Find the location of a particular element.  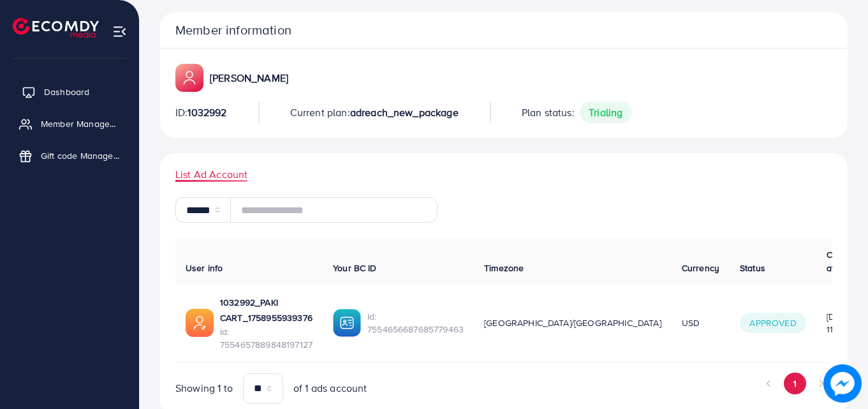

img: logo is located at coordinates (56, 27).